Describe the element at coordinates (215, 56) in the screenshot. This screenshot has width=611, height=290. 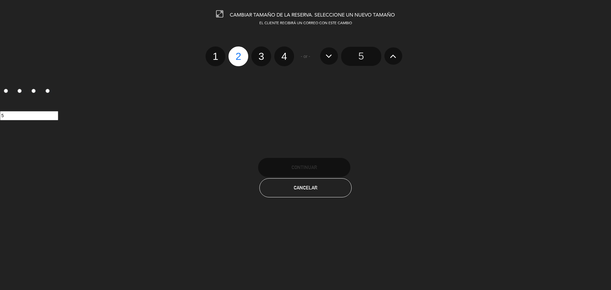
I see `label: 1` at that location.